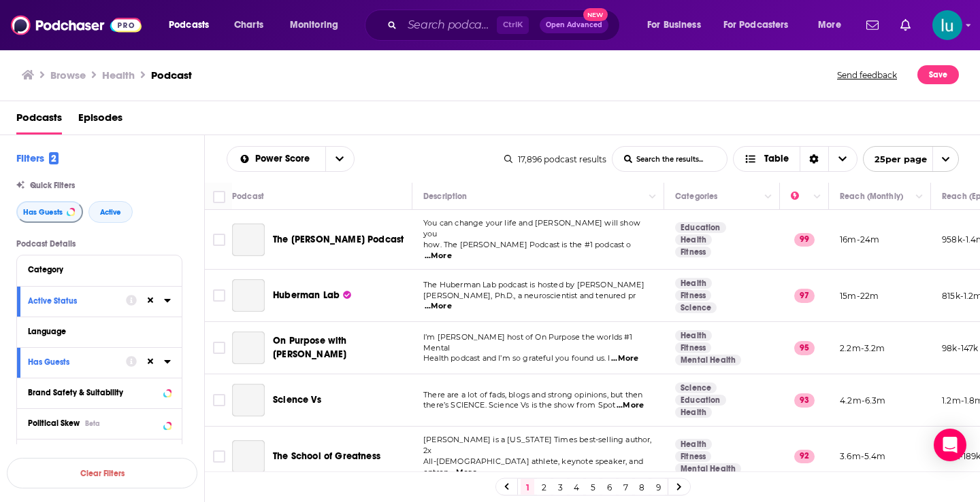 The image size is (980, 502). Describe the element at coordinates (77, 301) in the screenshot. I see `button: Active Status` at that location.